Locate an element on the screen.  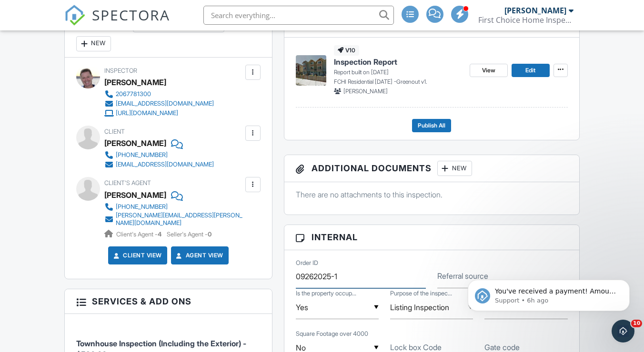
label: Order ID is located at coordinates (307, 263).